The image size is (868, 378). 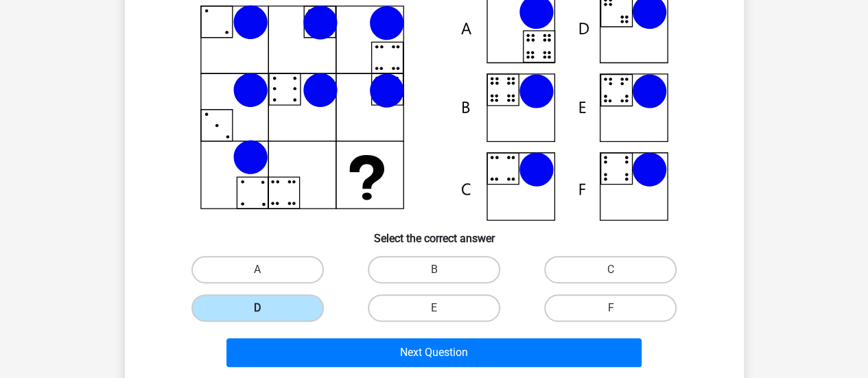 What do you see at coordinates (434, 270) in the screenshot?
I see `label: B` at bounding box center [434, 270].